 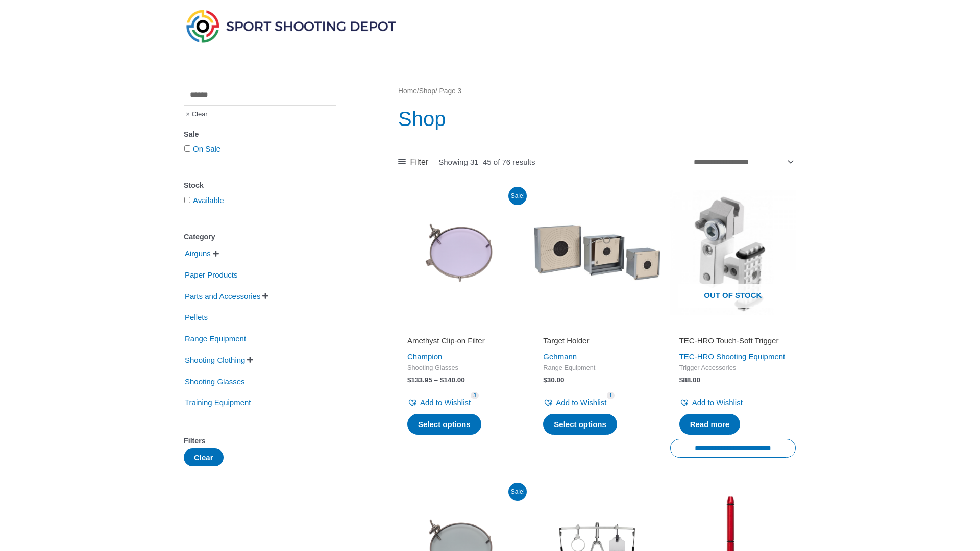 I want to click on a: Target Holder, so click(x=597, y=342).